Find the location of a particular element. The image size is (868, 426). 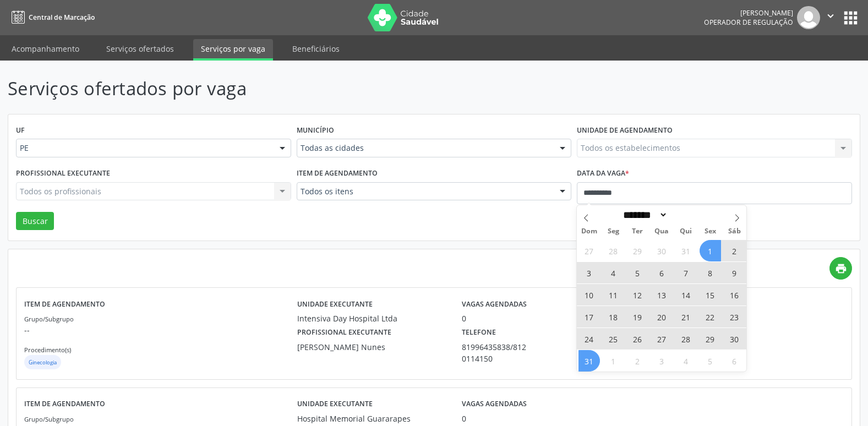

span: Ter is located at coordinates (638, 231).